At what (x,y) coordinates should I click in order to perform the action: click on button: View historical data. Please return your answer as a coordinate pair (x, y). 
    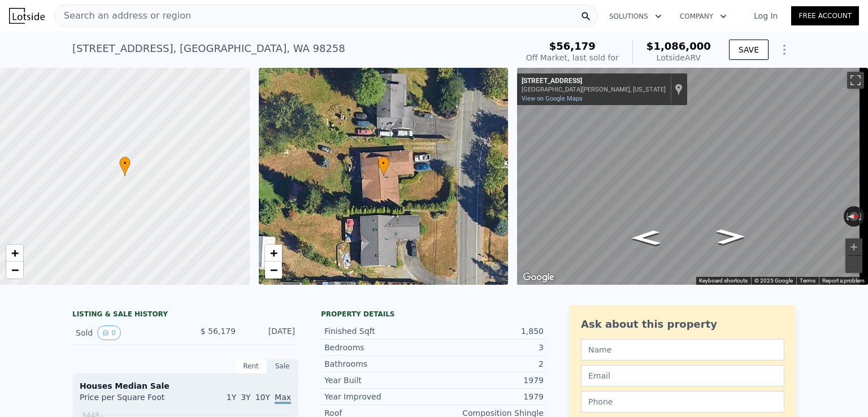
    Looking at the image, I should click on (109, 333).